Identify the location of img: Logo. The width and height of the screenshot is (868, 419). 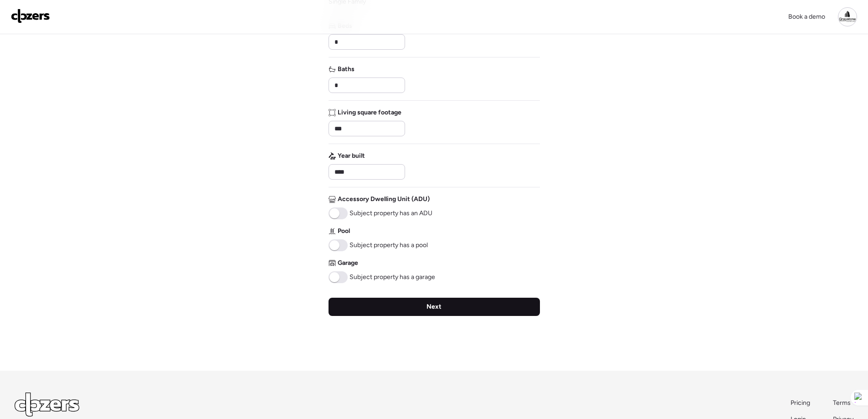
(30, 16).